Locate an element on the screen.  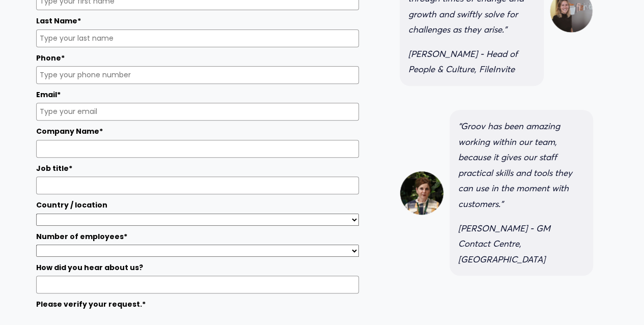
label: Job title* is located at coordinates (198, 168).